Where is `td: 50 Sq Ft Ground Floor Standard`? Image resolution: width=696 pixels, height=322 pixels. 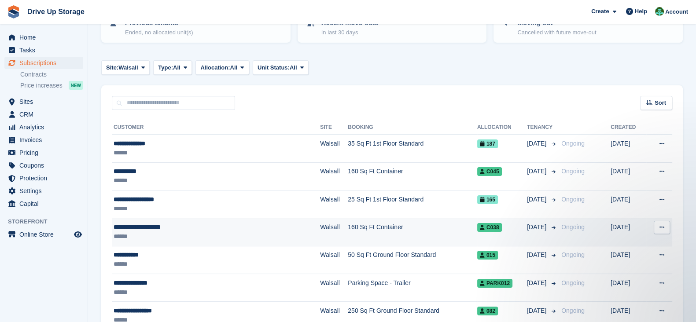 td: 50 Sq Ft Ground Floor Standard is located at coordinates (412, 260).